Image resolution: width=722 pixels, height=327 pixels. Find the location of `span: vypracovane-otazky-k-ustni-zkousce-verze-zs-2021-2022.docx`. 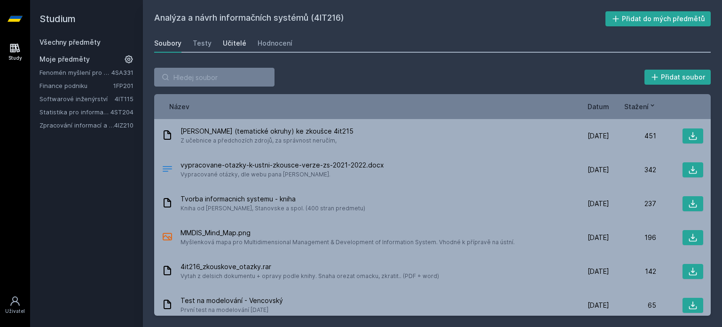

span: vypracovane-otazky-k-ustni-zkousce-verze-zs-2021-2022.docx is located at coordinates (282, 165).